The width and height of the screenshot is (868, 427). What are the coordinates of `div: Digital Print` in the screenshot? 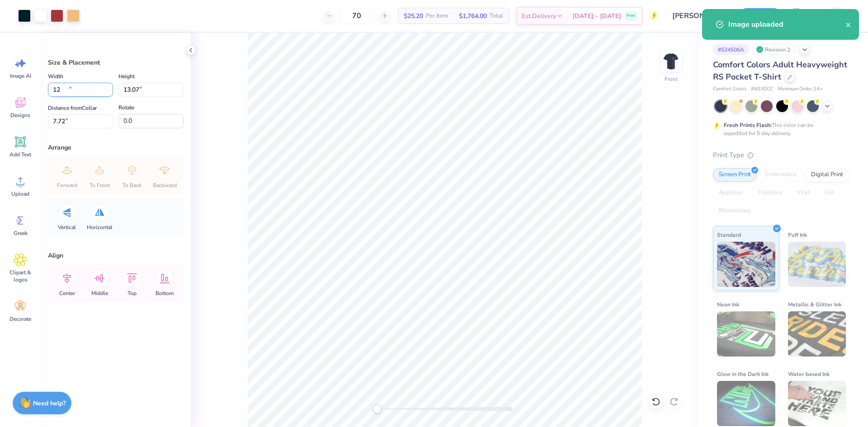 It's located at (827, 174).